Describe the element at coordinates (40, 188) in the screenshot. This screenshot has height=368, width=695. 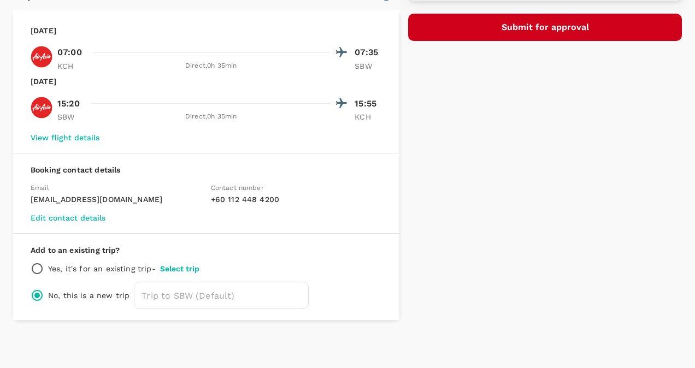
I see `span: Email` at that location.